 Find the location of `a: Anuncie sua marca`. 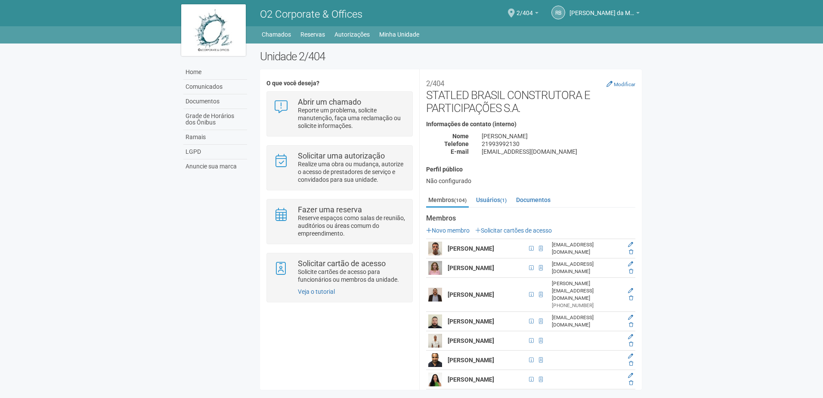

a: Anuncie sua marca is located at coordinates (215, 166).